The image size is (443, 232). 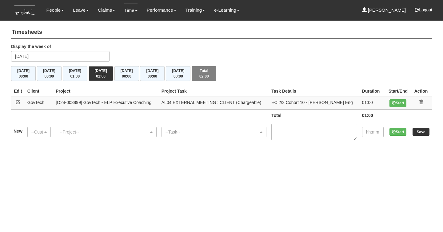 I want to click on td: [O24-003899] GovTech - ELP Executive Coaching, so click(x=106, y=103).